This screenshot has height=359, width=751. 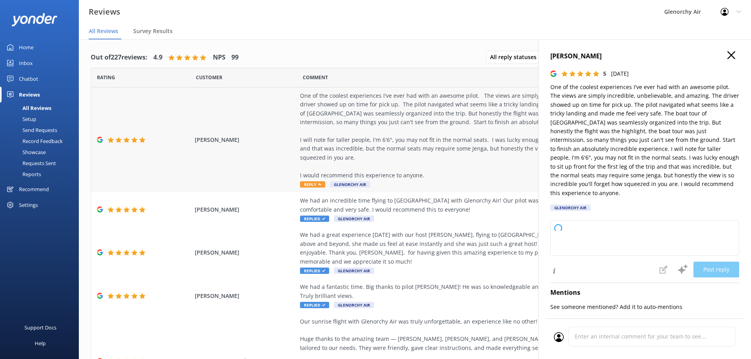 I want to click on div: Recommend, so click(x=34, y=189).